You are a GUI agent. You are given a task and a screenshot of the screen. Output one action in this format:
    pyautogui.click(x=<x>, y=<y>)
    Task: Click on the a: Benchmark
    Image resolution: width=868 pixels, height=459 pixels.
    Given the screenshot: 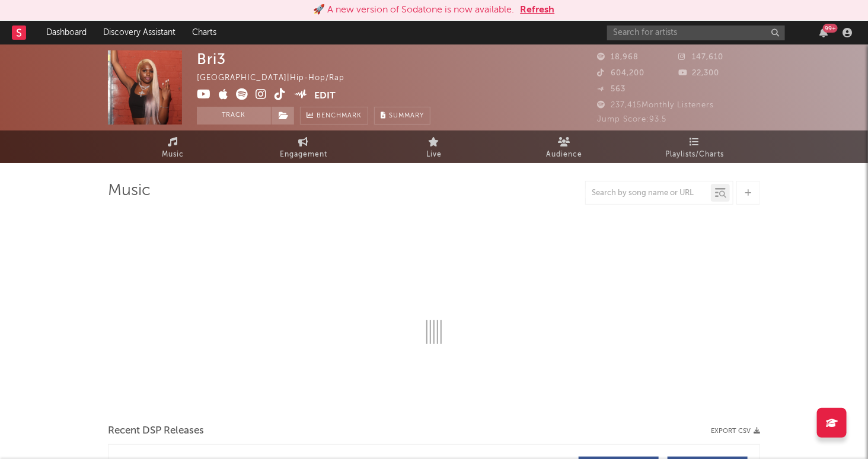 What is the action you would take?
    pyautogui.click(x=333, y=115)
    